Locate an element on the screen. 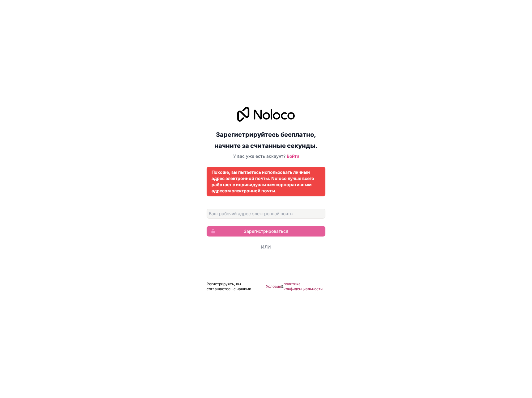 The image size is (532, 398). font: Войти is located at coordinates (293, 156).